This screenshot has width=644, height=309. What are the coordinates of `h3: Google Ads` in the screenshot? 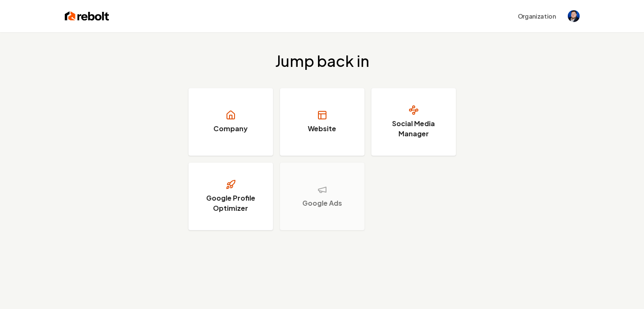 It's located at (322, 203).